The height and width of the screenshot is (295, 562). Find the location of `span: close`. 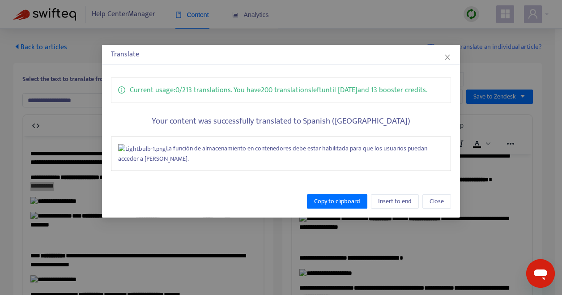

span: close is located at coordinates (448, 57).